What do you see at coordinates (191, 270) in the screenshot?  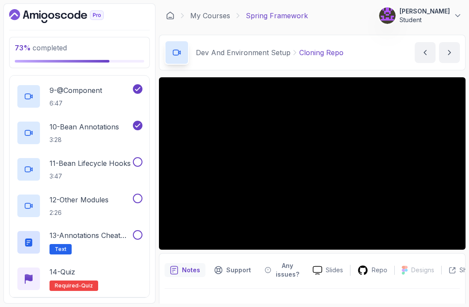 I see `p: Notes` at bounding box center [191, 270].